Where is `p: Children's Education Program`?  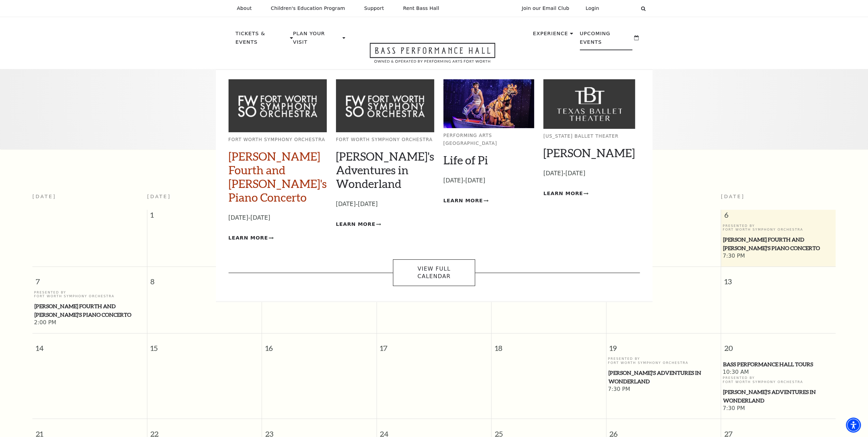
p: Children's Education Program is located at coordinates (308, 8).